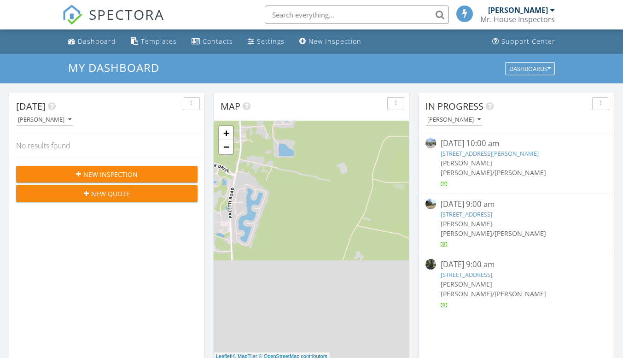  What do you see at coordinates (154, 41) in the screenshot?
I see `a: Templates` at bounding box center [154, 41].